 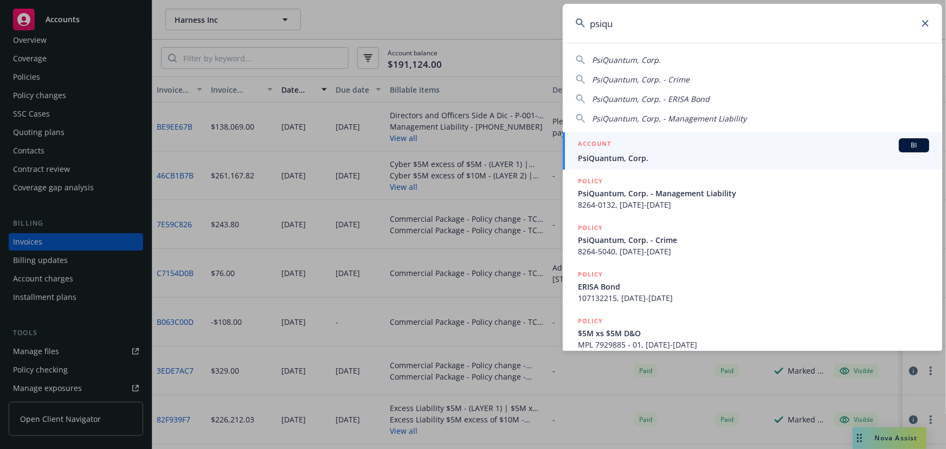 I want to click on input: Search..., so click(x=753, y=23).